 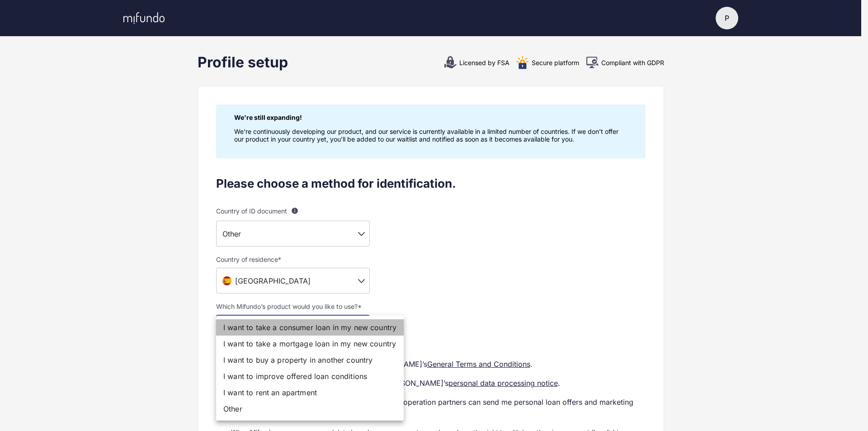 I want to click on li: Other, so click(x=309, y=409).